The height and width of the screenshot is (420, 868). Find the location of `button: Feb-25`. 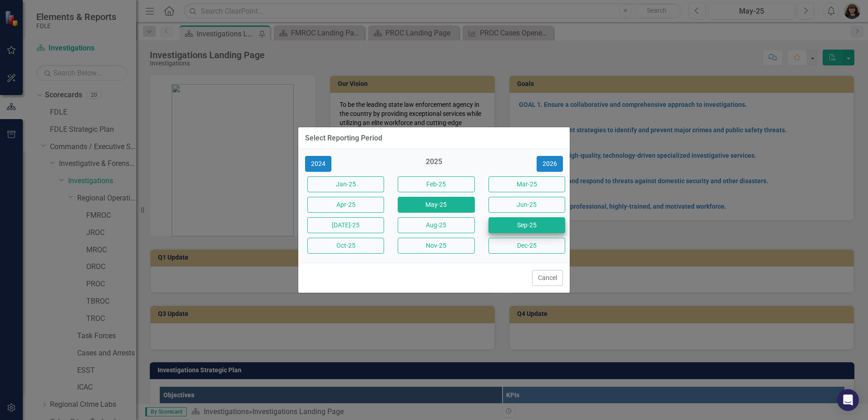

button: Feb-25 is located at coordinates (436, 184).